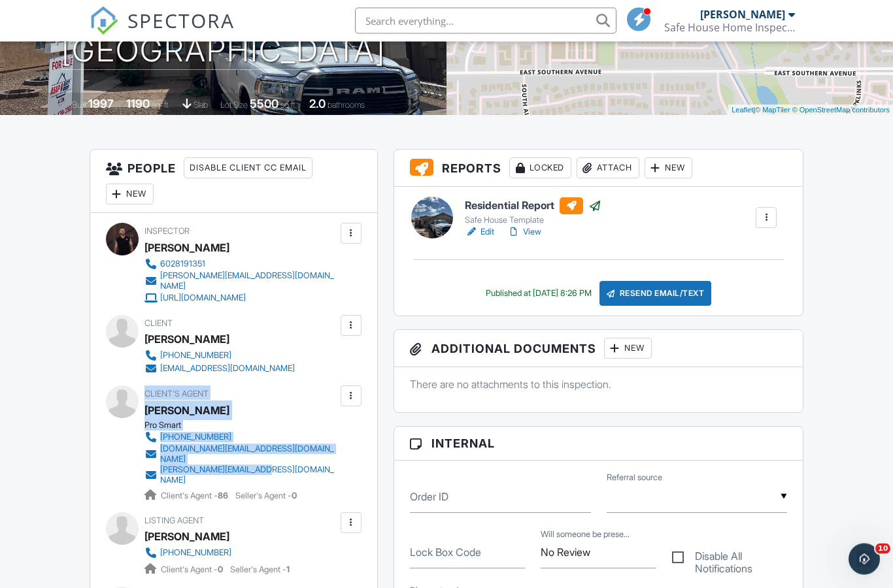 The image size is (893, 588). I want to click on img: The Best Home Inspection Software - Spectora, so click(104, 21).